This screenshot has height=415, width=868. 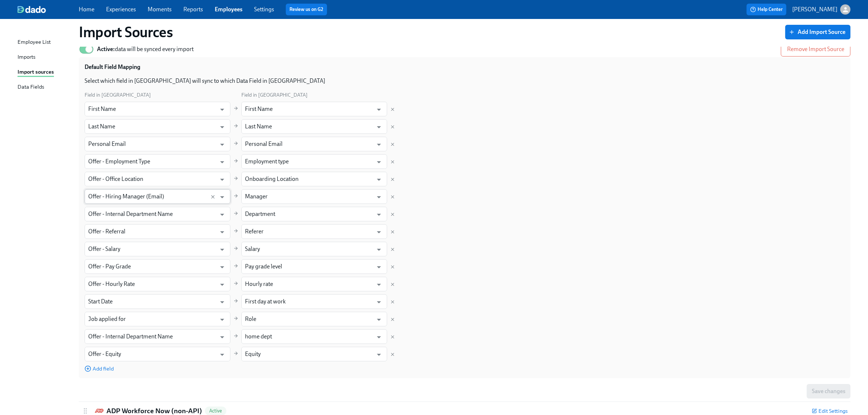 I want to click on button: Remove Import Source, so click(x=815, y=49).